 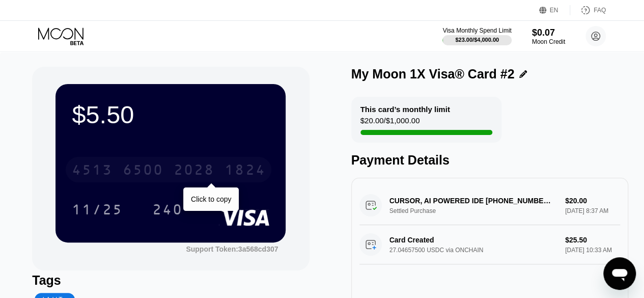 I want to click on div: Tags, so click(x=171, y=280).